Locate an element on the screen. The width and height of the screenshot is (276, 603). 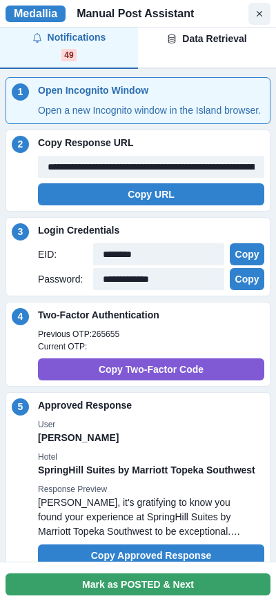
p: Response Preview is located at coordinates (151, 489).